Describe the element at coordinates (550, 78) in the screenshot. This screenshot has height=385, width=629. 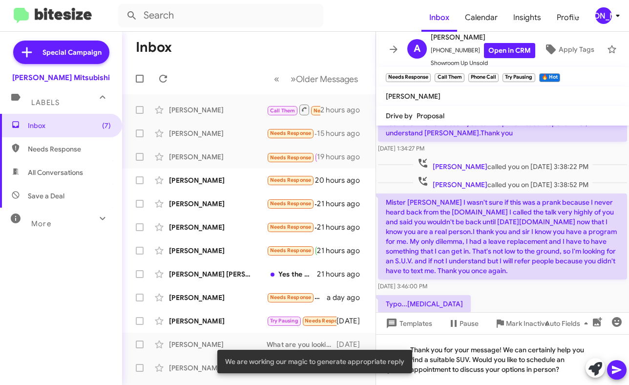
I see `small: 🔥 Hot` at that location.